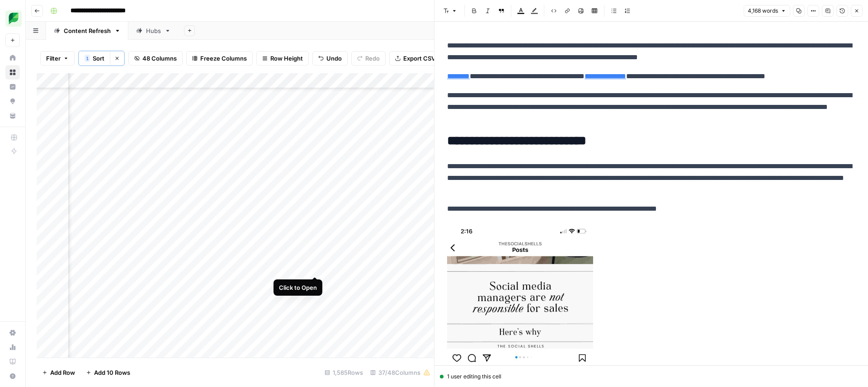 The height and width of the screenshot is (387, 868). What do you see at coordinates (368, 58) in the screenshot?
I see `button: Redo` at bounding box center [368, 58].